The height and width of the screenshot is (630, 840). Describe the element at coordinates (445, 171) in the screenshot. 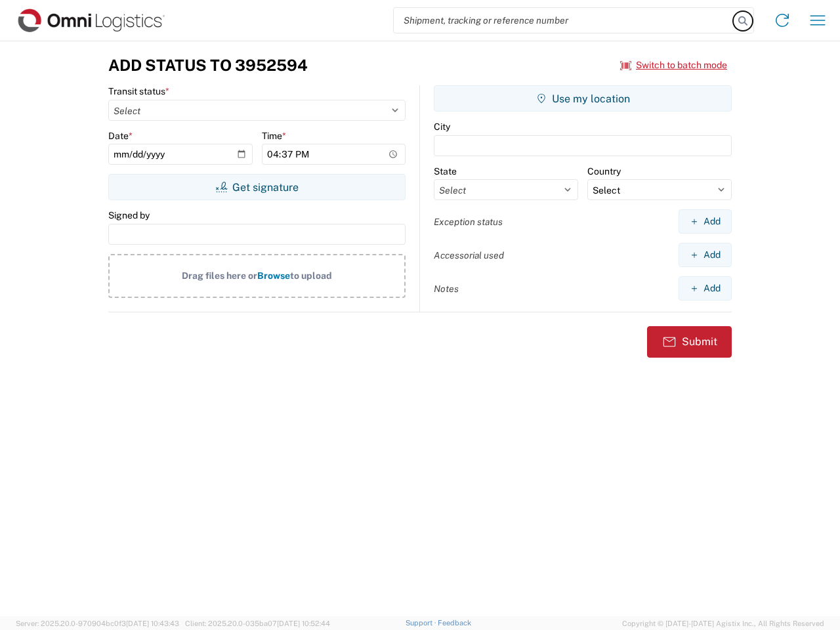

I see `label: State` at that location.